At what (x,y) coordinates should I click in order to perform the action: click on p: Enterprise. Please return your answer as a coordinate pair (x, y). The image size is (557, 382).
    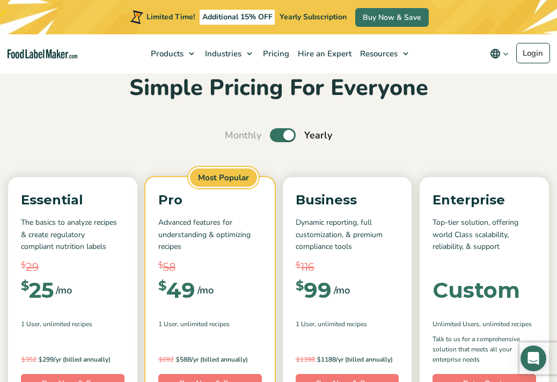
    Looking at the image, I should click on (484, 200).